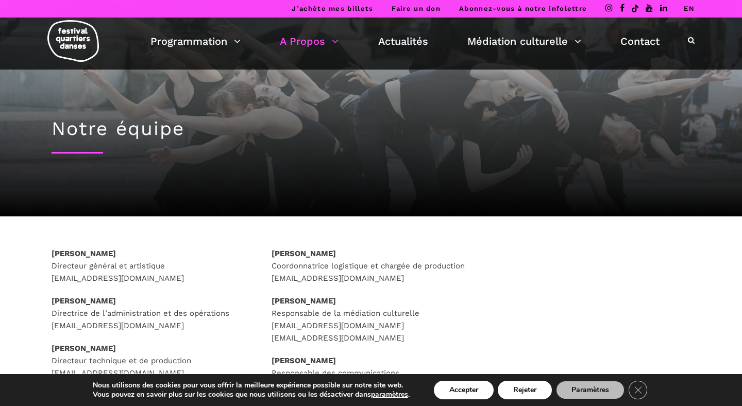 The image size is (742, 406). I want to click on p: Vous pouvez en savoir plus sur les cookies que nous utilisons ou les désactiver dans ., so click(251, 395).